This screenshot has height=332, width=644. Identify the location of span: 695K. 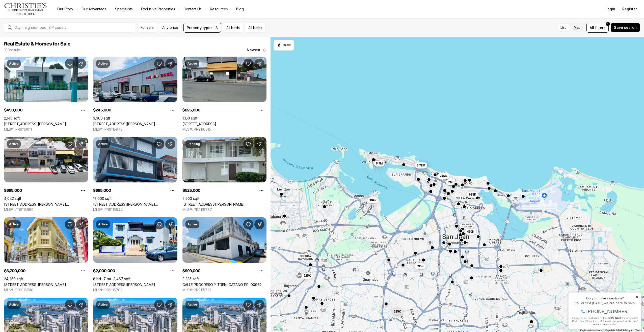
(420, 266).